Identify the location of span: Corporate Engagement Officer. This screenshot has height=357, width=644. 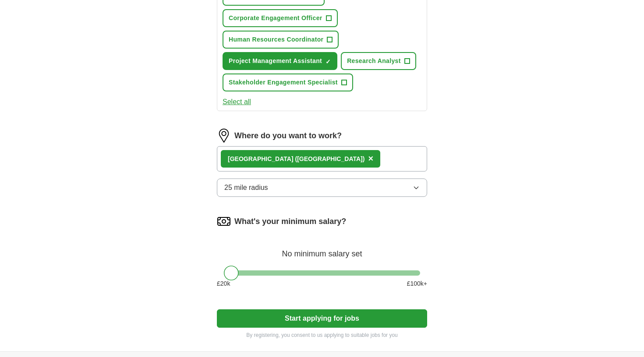
(276, 18).